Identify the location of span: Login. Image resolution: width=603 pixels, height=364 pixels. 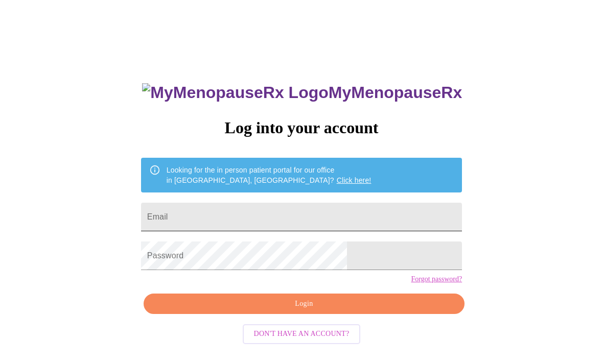
(304, 304).